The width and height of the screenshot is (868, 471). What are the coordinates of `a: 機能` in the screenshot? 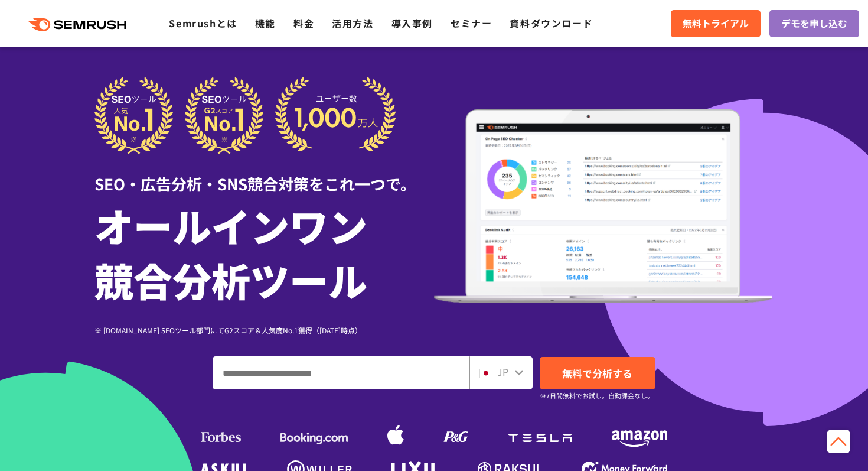 It's located at (265, 23).